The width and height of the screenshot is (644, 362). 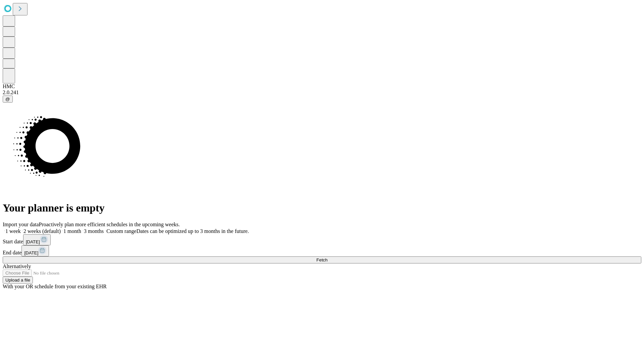 I want to click on div: End date, so click(x=322, y=251).